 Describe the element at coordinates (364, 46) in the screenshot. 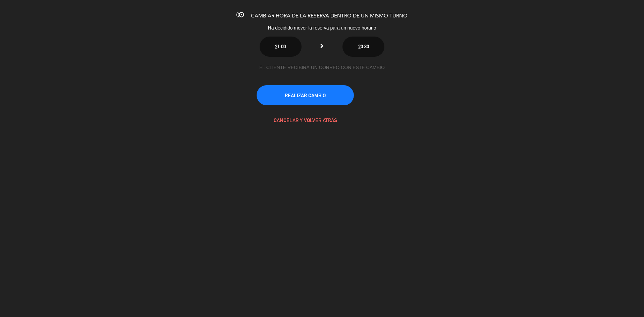

I see `span: 20:30` at that location.